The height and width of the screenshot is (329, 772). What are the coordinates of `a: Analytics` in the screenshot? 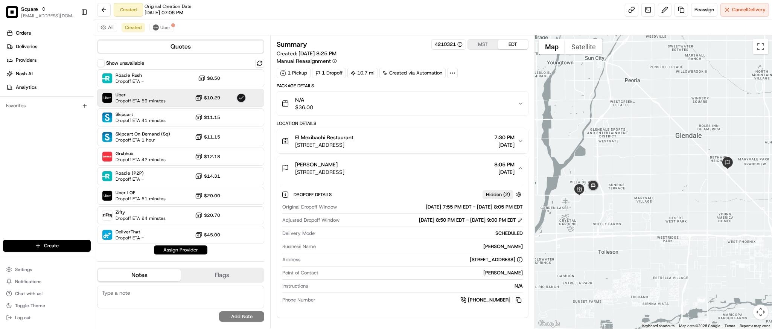 It's located at (48, 87).